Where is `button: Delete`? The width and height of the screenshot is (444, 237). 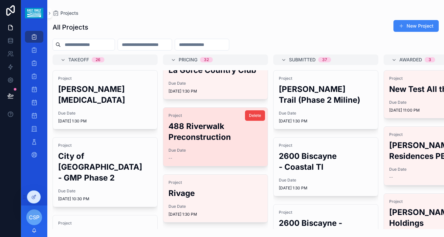
button: Delete is located at coordinates (255, 115).